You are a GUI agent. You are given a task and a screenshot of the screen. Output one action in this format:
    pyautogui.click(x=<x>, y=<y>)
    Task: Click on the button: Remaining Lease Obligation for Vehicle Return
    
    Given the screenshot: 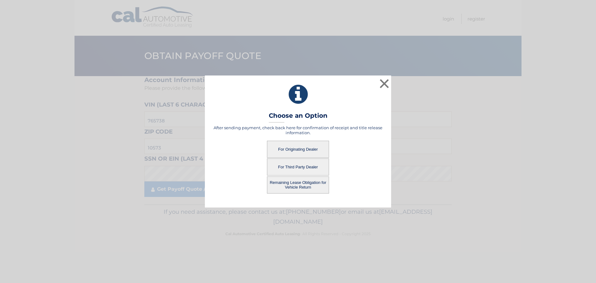 What is the action you would take?
    pyautogui.click(x=298, y=185)
    